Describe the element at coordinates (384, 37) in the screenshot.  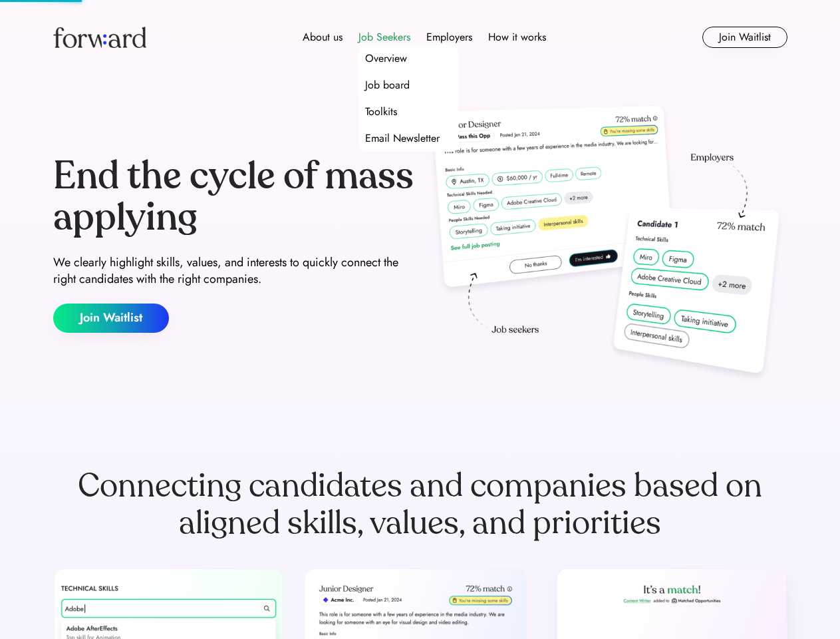
I see `div: Job Seekers` at that location.